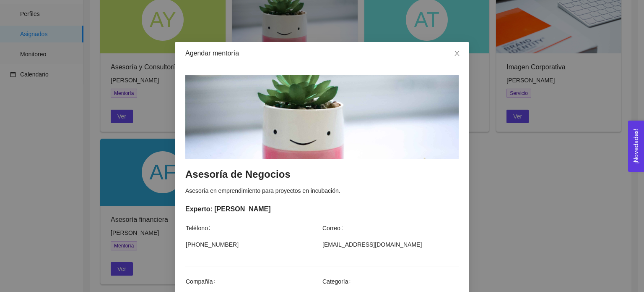  What do you see at coordinates (457, 54) in the screenshot?
I see `button: Close` at bounding box center [457, 54].